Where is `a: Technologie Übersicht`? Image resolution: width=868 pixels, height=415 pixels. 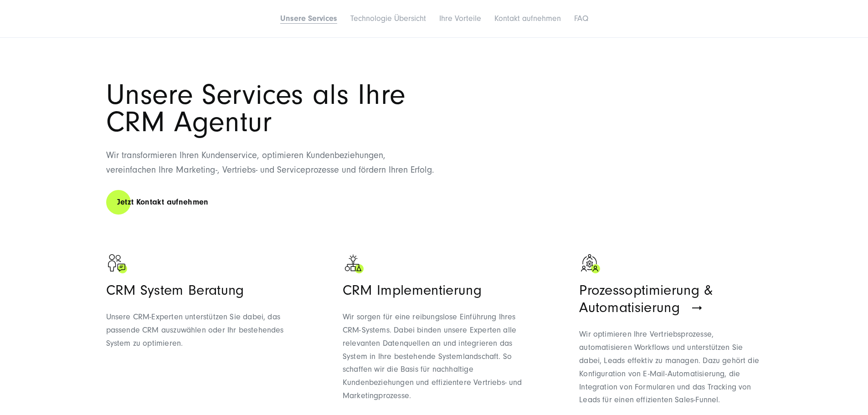
a: Technologie Übersicht is located at coordinates (388, 18).